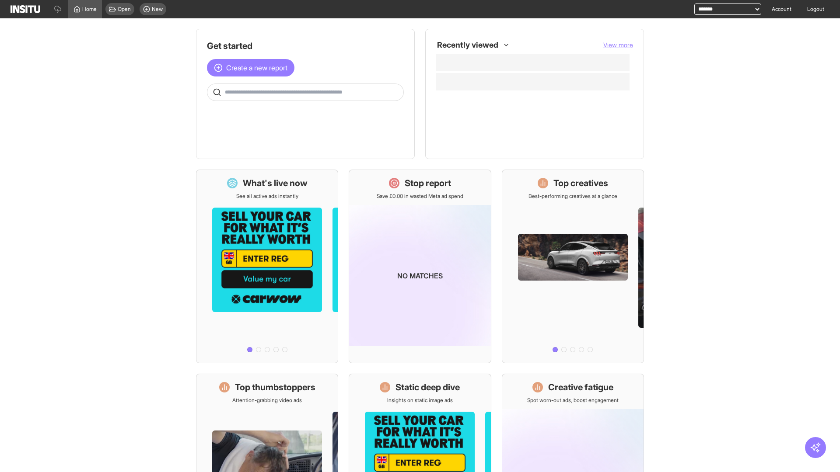 The image size is (840, 472). Describe the element at coordinates (275, 388) in the screenshot. I see `h1: Top thumbstoppers` at that location.